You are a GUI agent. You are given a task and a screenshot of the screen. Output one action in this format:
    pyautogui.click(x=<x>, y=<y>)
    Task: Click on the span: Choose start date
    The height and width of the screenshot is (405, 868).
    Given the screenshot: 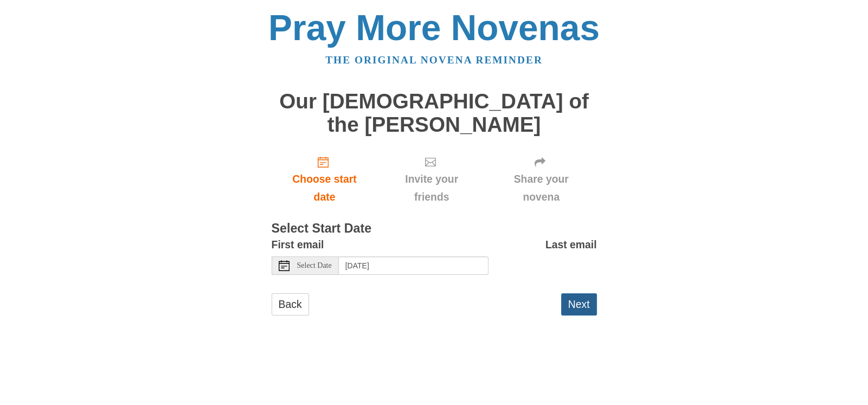 What is the action you would take?
    pyautogui.click(x=325, y=188)
    